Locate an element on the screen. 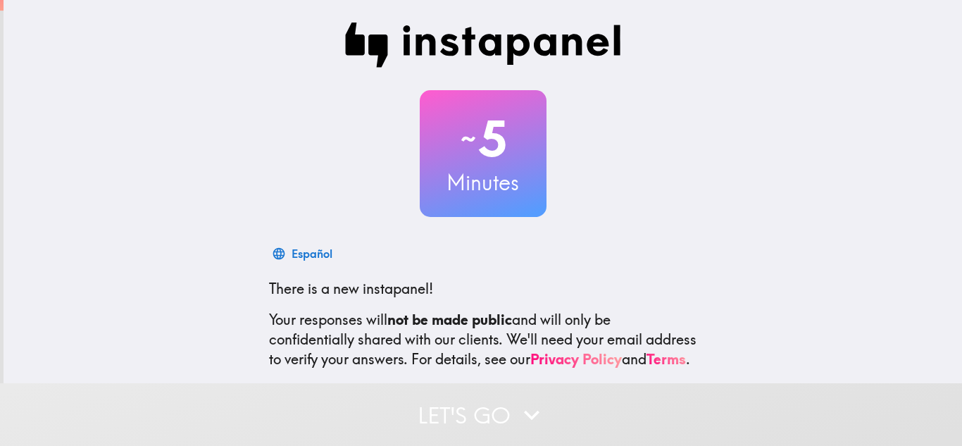 This screenshot has height=446, width=962. b: not be made public is located at coordinates (449, 319).